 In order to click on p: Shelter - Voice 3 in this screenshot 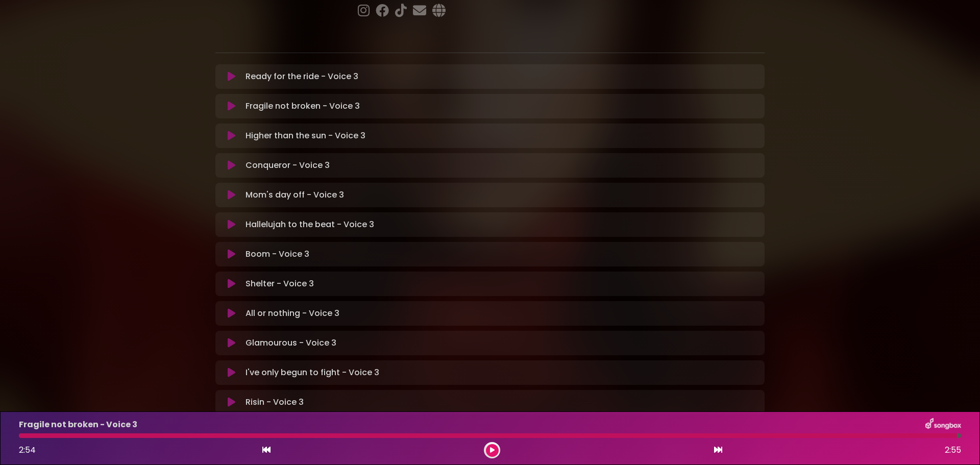, I will do `click(280, 284)`.